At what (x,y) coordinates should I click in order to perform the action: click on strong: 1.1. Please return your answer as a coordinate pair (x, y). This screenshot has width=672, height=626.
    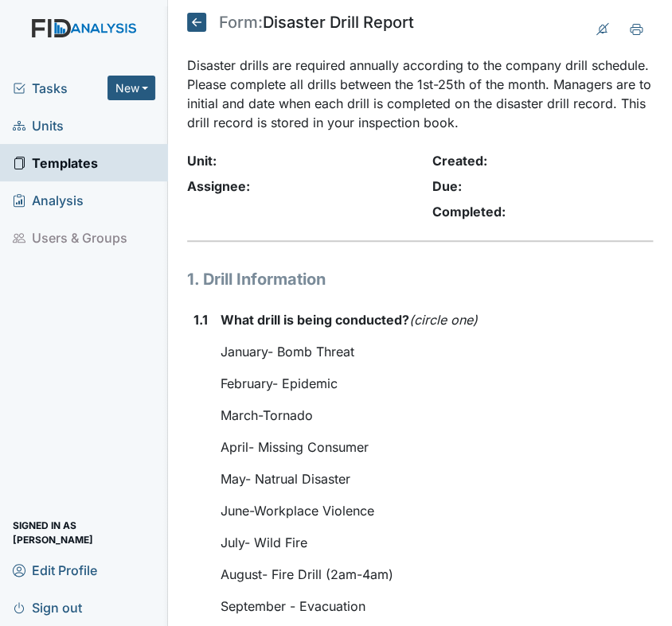
    Looking at the image, I should click on (200, 320).